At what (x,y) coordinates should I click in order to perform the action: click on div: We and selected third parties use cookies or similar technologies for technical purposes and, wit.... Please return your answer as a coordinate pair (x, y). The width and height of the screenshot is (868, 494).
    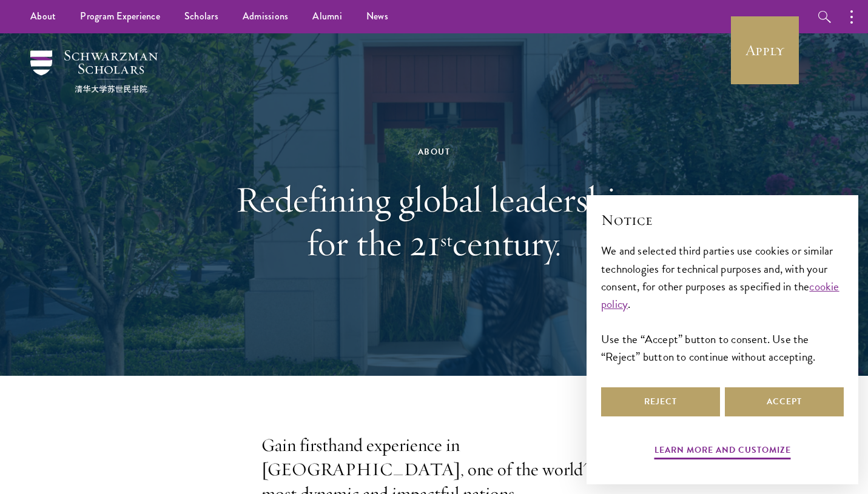
    Looking at the image, I should click on (722, 303).